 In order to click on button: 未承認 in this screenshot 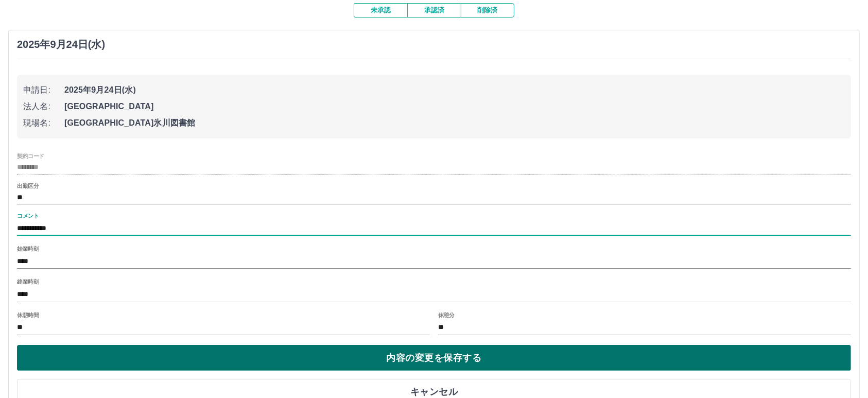, I will do `click(381, 10)`.